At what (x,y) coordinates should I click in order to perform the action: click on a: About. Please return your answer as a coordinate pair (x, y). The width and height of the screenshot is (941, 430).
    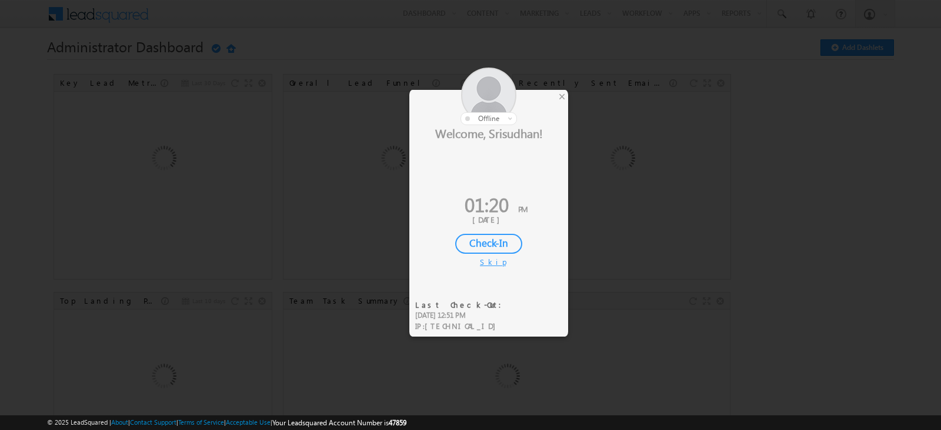
    Looking at the image, I should click on (119, 422).